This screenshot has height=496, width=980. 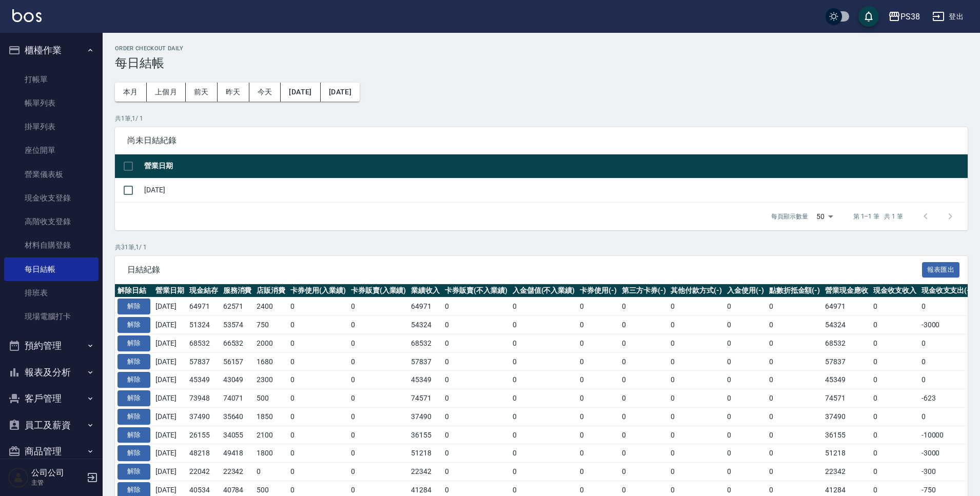 What do you see at coordinates (204, 325) in the screenshot?
I see `td: 51324` at bounding box center [204, 325].